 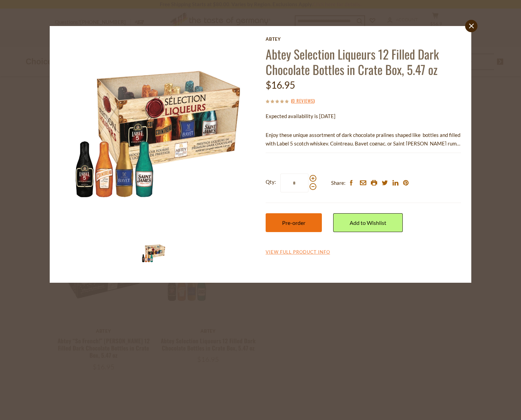 What do you see at coordinates (298, 253) in the screenshot?
I see `a: View Full Product Info` at bounding box center [298, 253].